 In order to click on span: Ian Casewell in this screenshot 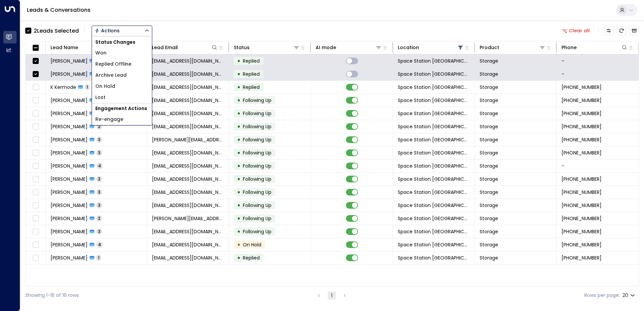, I will do `click(69, 192)`.